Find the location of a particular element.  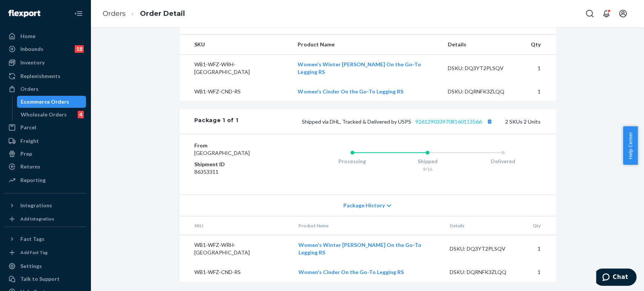

div: Home is located at coordinates (28, 36).